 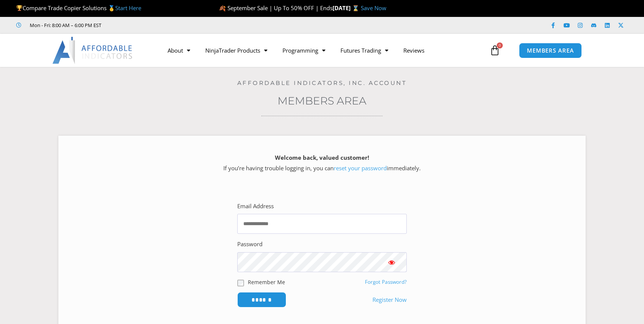 What do you see at coordinates (364, 50) in the screenshot?
I see `a: Futures Trading` at bounding box center [364, 50].